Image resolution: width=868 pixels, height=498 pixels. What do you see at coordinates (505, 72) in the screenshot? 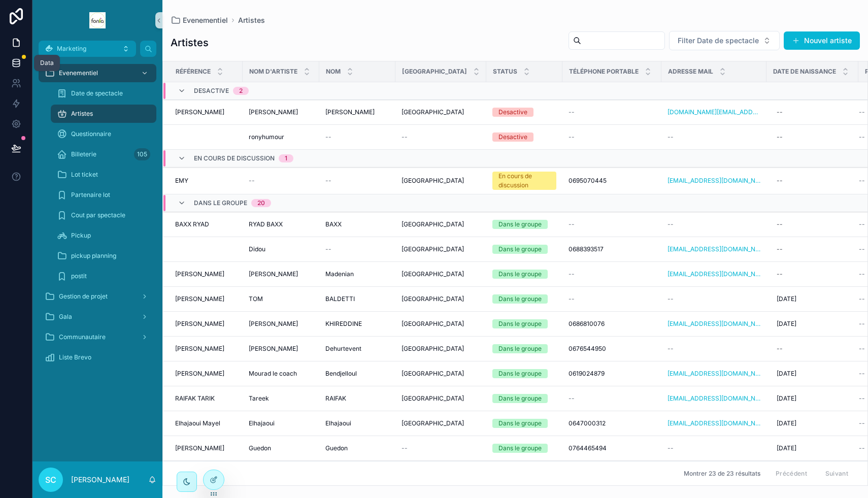
I see `span: Status` at bounding box center [505, 72].